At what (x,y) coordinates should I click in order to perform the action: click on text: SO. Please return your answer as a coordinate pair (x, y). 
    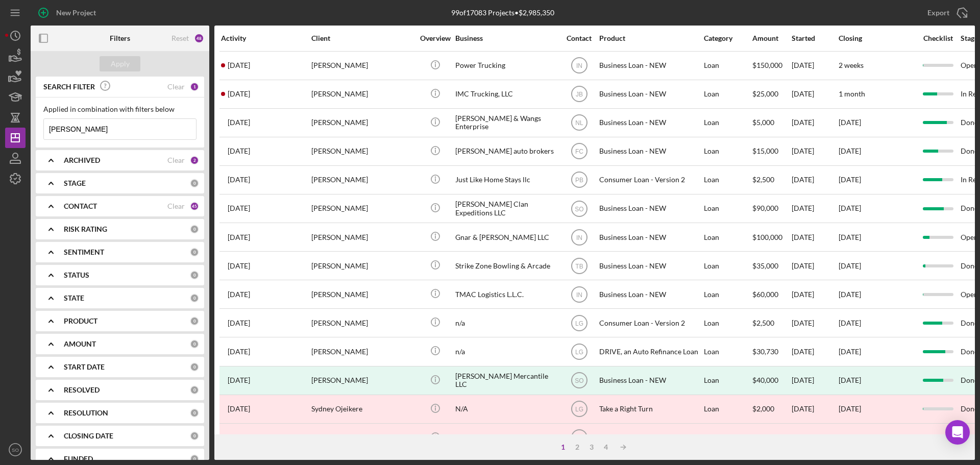
    Looking at the image, I should click on (579, 209).